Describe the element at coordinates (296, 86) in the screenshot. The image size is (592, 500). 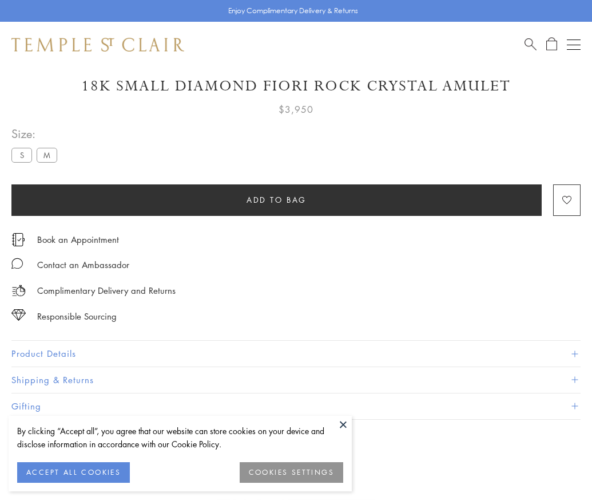
I see `h1: 18K Small Diamond Fiori Rock Crystal Amulet` at that location.